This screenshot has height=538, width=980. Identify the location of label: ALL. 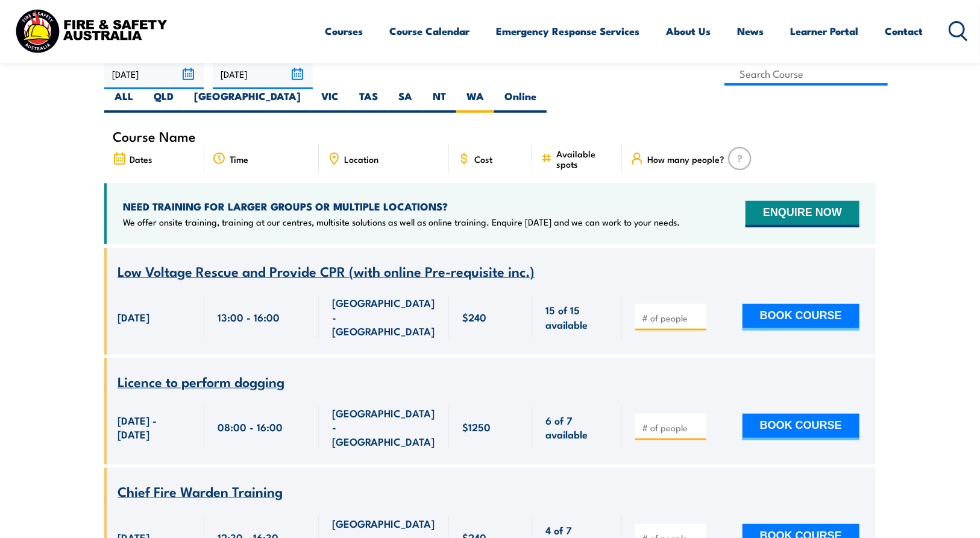
(124, 101).